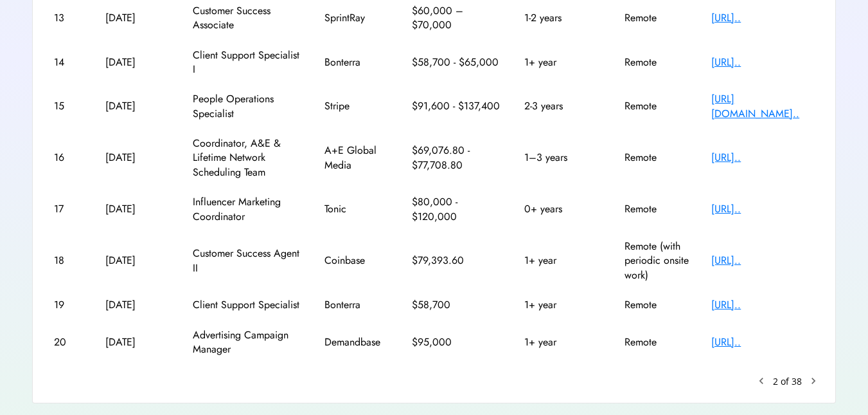 The height and width of the screenshot is (415, 868). What do you see at coordinates (761, 381) in the screenshot?
I see `button: keyboard_arrow_left` at bounding box center [761, 381].